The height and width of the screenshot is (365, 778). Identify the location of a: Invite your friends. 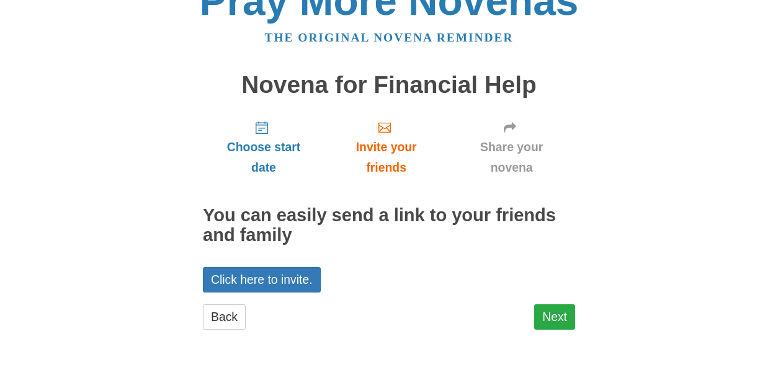
(386, 147).